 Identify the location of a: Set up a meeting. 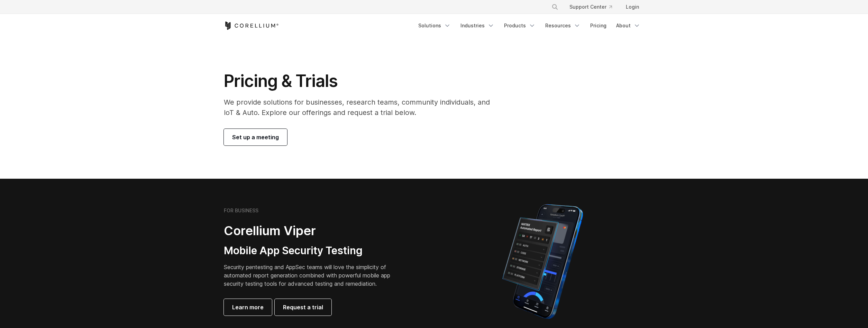
(255, 137).